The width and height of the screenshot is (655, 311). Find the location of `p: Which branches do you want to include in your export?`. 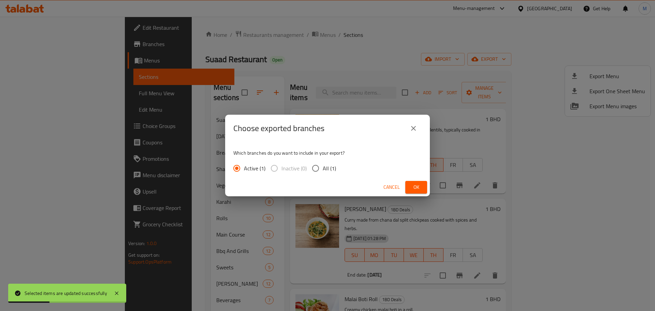

p: Which branches do you want to include in your export? is located at coordinates (327, 153).